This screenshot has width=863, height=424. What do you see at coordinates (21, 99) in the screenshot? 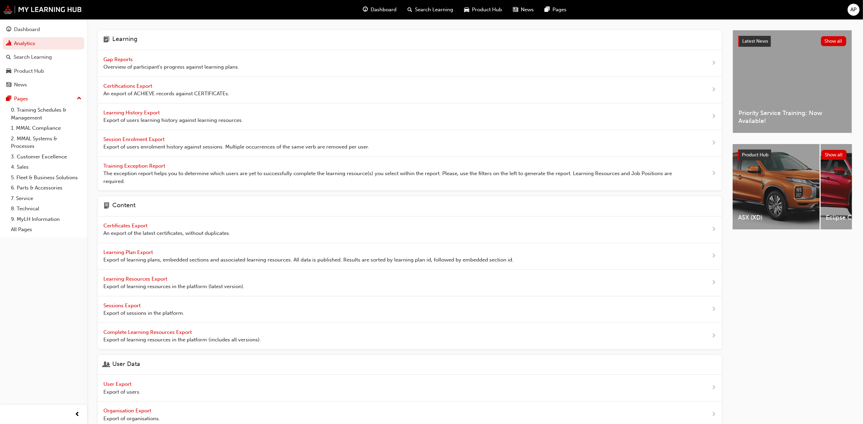
I see `div: Pages` at bounding box center [21, 99].